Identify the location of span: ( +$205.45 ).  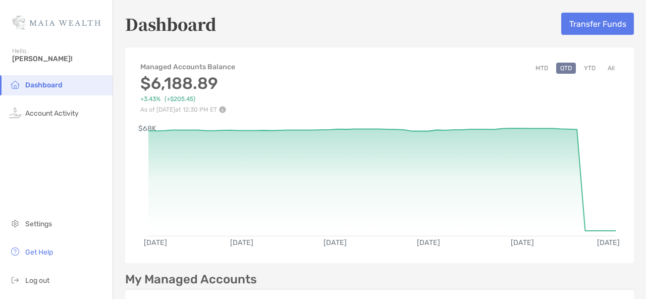
(180, 99).